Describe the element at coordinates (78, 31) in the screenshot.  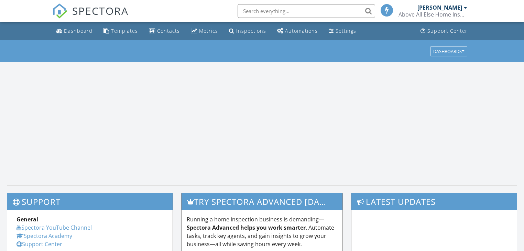
I see `div: Dashboard` at that location.